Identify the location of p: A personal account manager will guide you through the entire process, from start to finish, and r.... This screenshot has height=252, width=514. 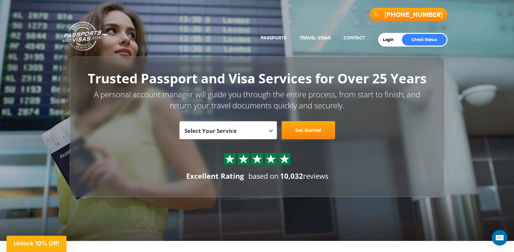
(257, 100).